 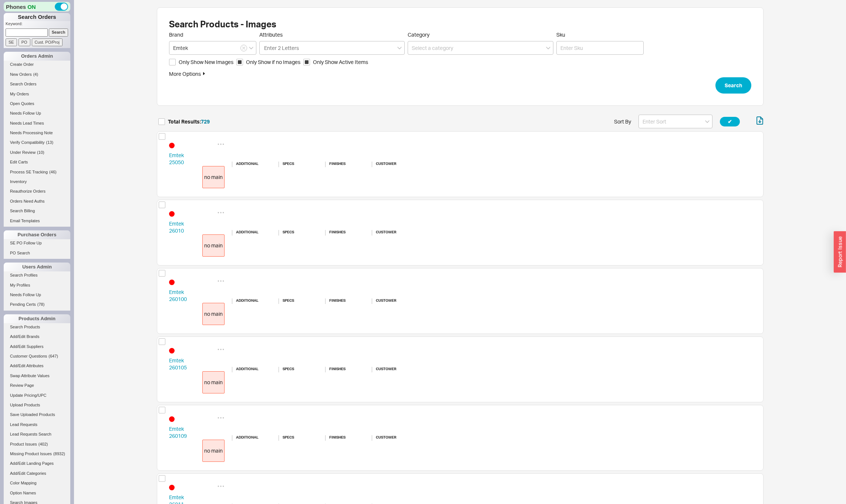 What do you see at coordinates (37, 104) in the screenshot?
I see `a: Open Quotes` at bounding box center [37, 104].